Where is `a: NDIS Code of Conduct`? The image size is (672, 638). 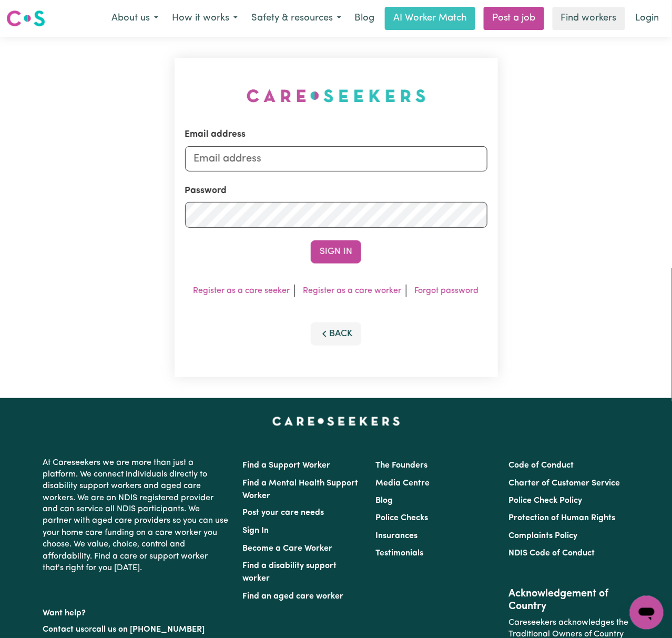 a: NDIS Code of Conduct is located at coordinates (552, 554).